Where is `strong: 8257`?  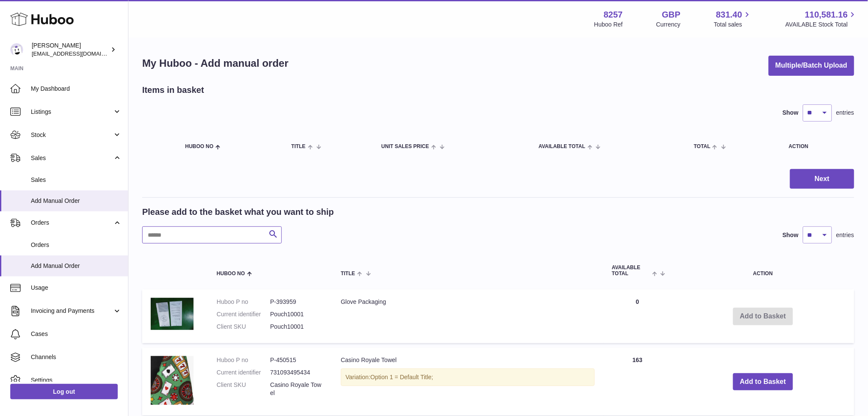 strong: 8257 is located at coordinates (613, 14).